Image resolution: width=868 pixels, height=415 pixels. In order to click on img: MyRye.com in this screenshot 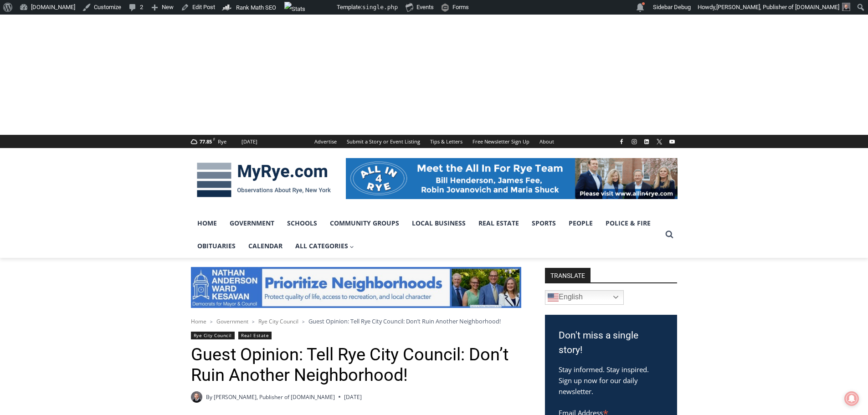, I will do `click(264, 180)`.